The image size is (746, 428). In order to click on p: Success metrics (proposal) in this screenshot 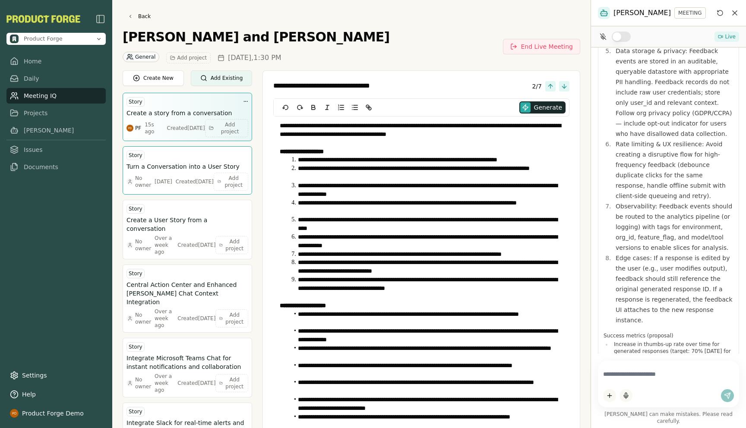, I will do `click(669, 336)`.